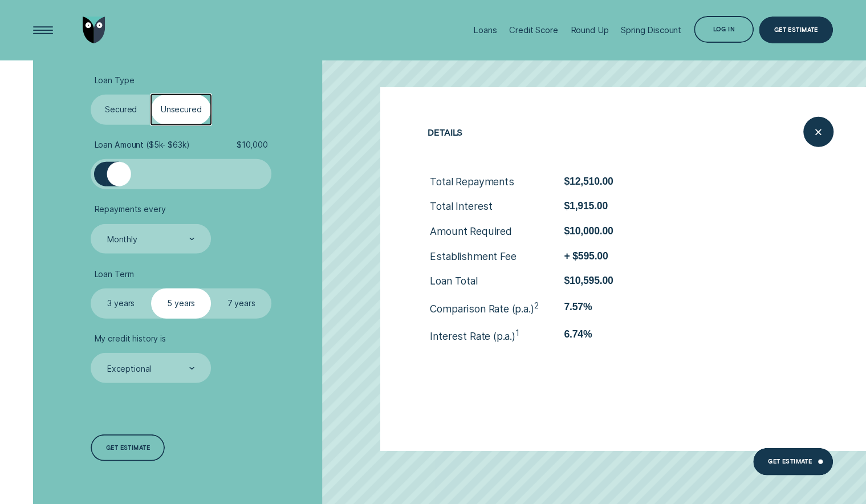 The height and width of the screenshot is (504, 866). Describe the element at coordinates (130, 339) in the screenshot. I see `span: My credit history is` at that location.